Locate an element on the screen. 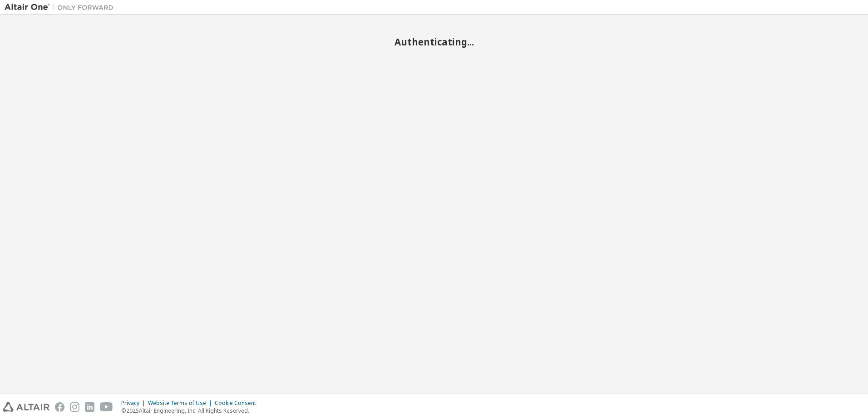 This screenshot has height=420, width=868. img: instagram.svg is located at coordinates (74, 407).